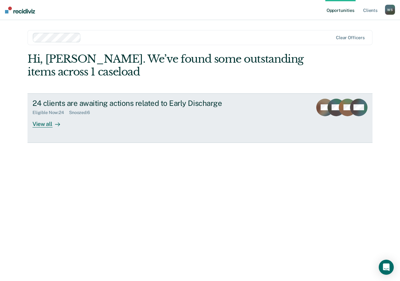  I want to click on div: W S, so click(390, 10).